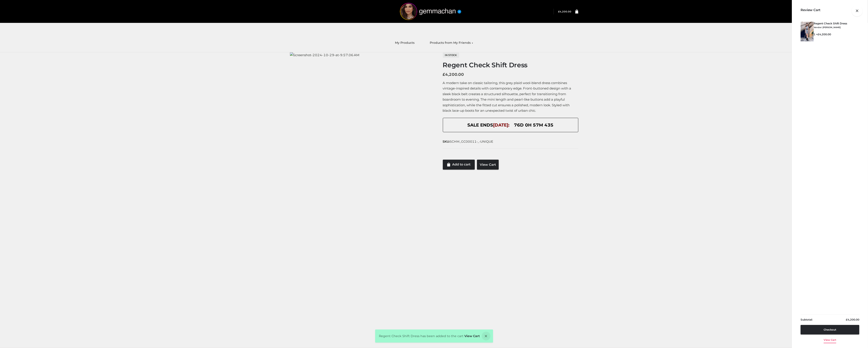 This screenshot has width=868, height=348. I want to click on div: Regent Check Shift Dress, so click(835, 32).